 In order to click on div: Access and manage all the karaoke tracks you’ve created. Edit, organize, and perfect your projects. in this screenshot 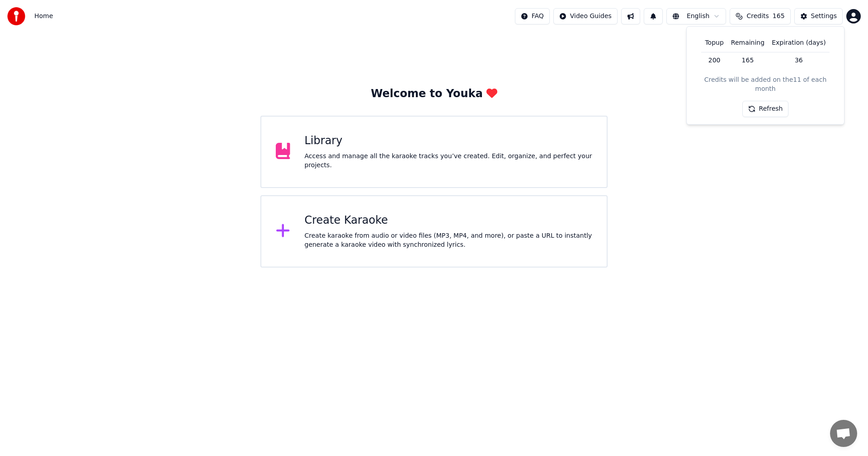, I will do `click(448, 161)`.